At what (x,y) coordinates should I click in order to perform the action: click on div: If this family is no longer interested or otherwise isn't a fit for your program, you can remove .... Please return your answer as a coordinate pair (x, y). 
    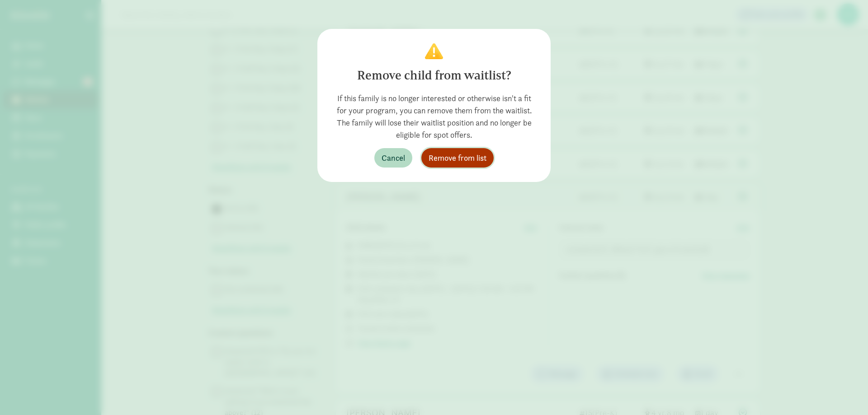
    Looking at the image, I should click on (434, 116).